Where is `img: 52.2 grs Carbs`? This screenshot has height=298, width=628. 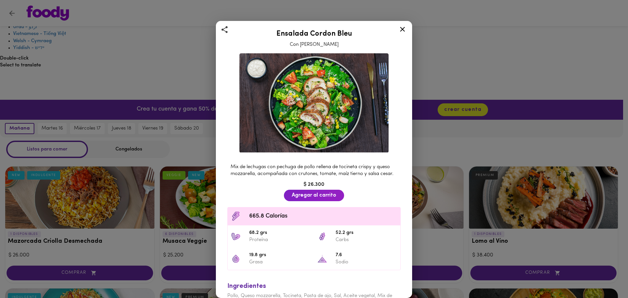 img: 52.2 grs Carbs is located at coordinates (322, 237).